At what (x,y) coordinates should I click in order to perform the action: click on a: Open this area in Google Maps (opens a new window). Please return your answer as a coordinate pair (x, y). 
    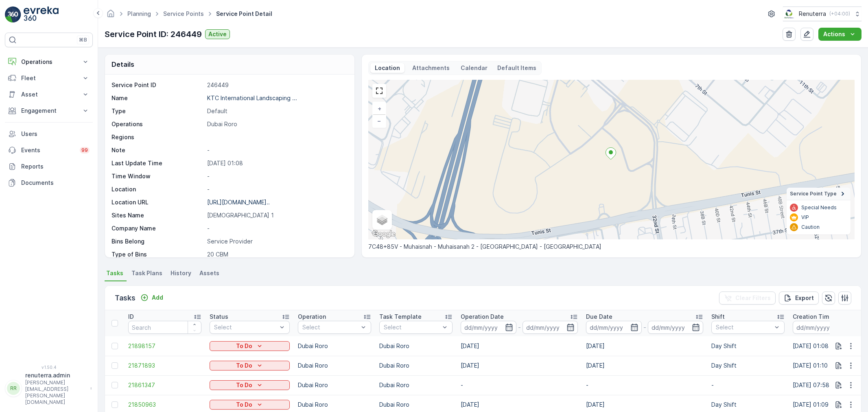
    Looking at the image, I should click on (383, 234).